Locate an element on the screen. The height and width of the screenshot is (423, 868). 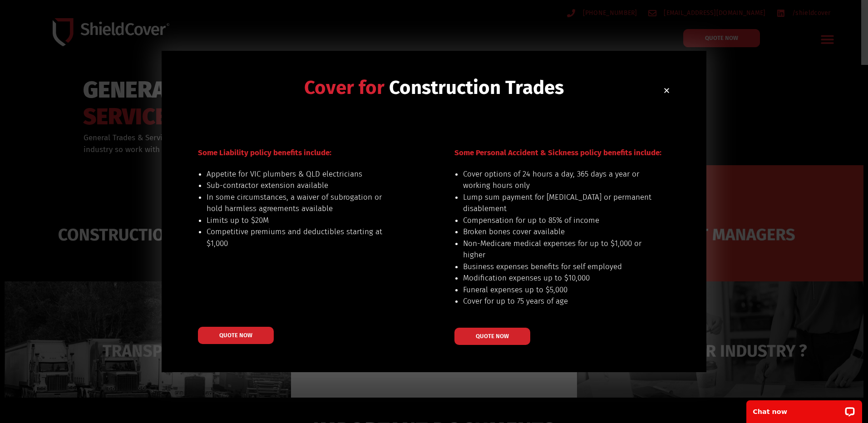
li: Sub-contractor extension available is located at coordinates (301, 186).